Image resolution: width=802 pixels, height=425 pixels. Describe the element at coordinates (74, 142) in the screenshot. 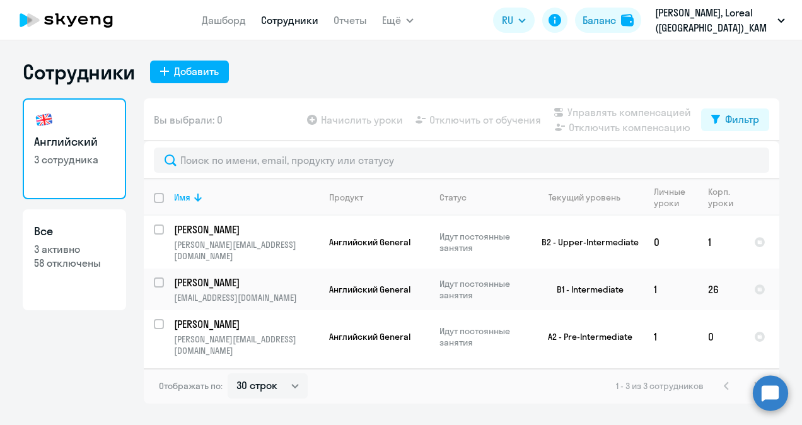

I see `h3: Английский` at that location.